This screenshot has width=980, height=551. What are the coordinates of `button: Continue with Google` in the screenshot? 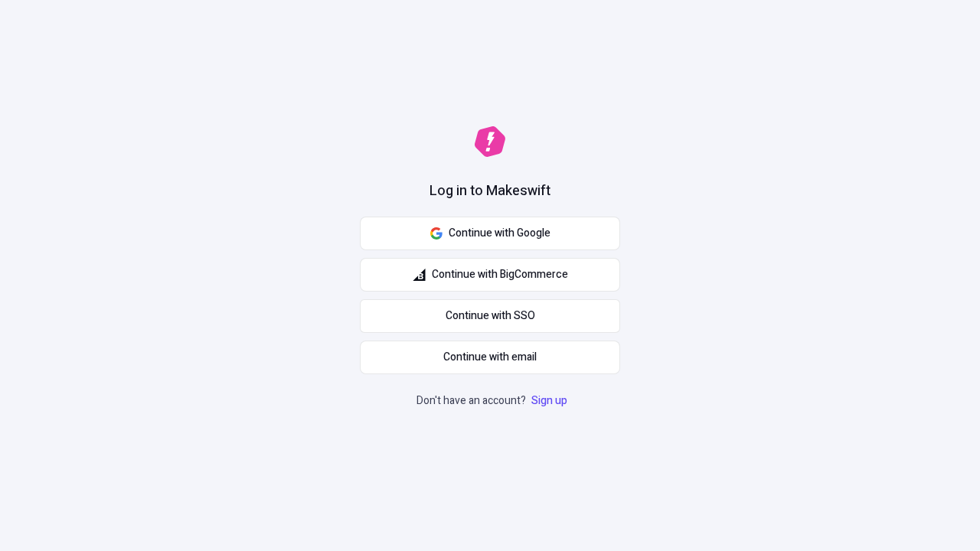 It's located at (490, 234).